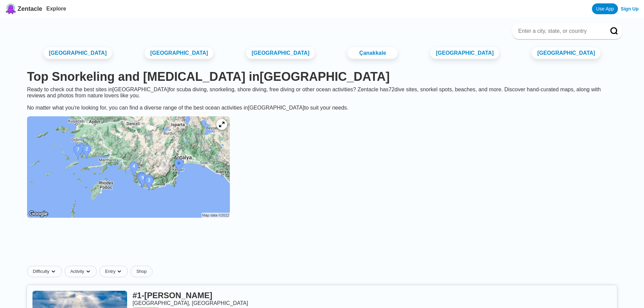  What do you see at coordinates (604, 9) in the screenshot?
I see `a: Use App` at bounding box center [604, 9].